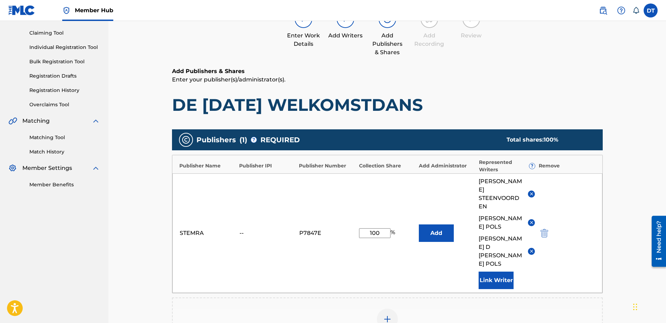 The height and width of the screenshot is (323, 666). Describe the element at coordinates (447, 166) in the screenshot. I see `div: Add Administrator` at that location.